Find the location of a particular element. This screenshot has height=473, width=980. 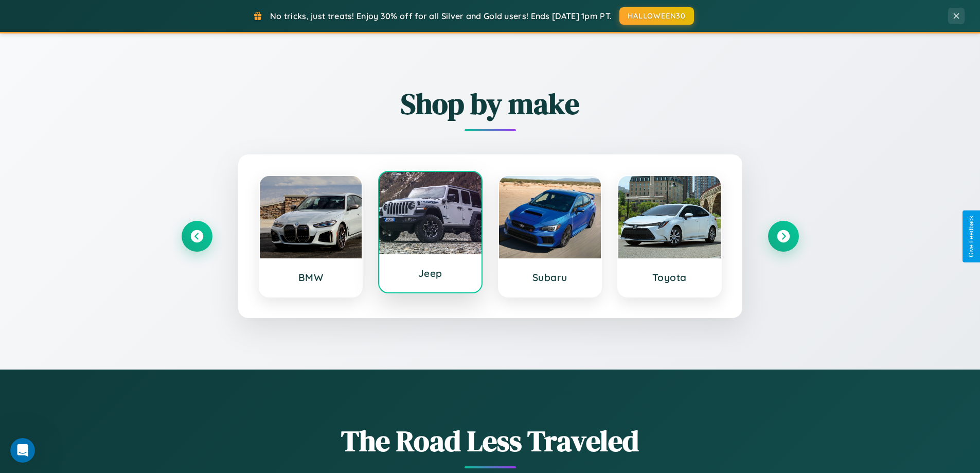

h3: Subaru is located at coordinates (550, 277).